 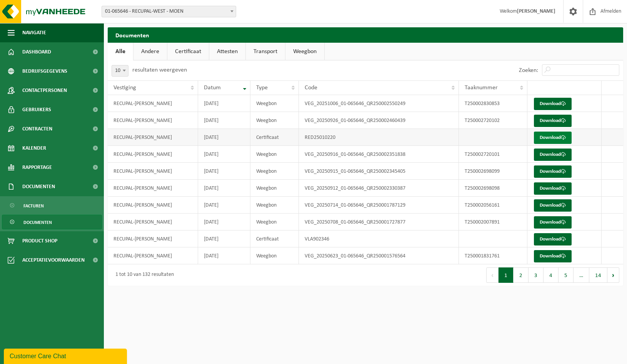 I want to click on button: 5, so click(x=566, y=275).